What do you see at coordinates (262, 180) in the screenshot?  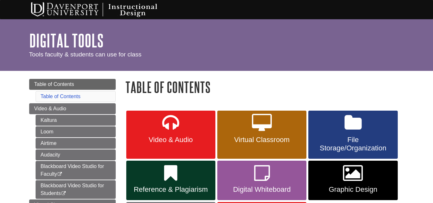 I see `a: Digital Whiteboard` at bounding box center [262, 180].